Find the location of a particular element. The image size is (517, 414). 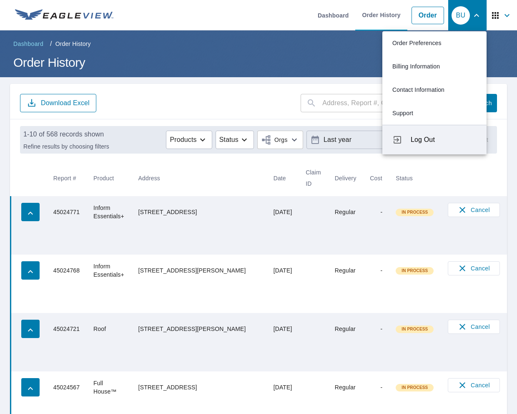

span: Dashboard is located at coordinates (28, 44).